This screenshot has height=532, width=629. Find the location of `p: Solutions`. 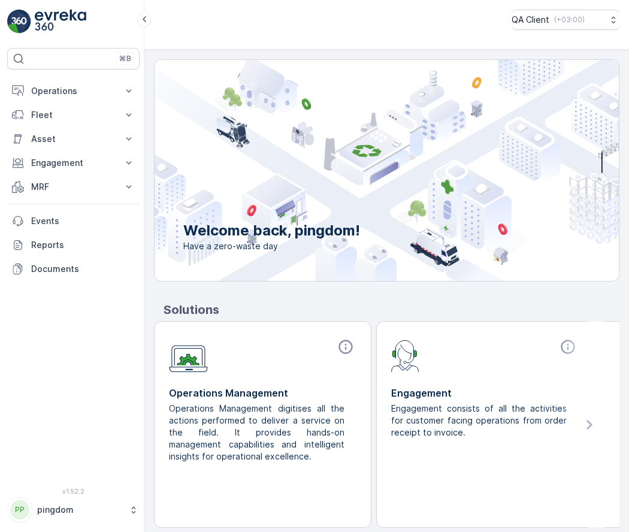

p: Solutions is located at coordinates (391, 310).